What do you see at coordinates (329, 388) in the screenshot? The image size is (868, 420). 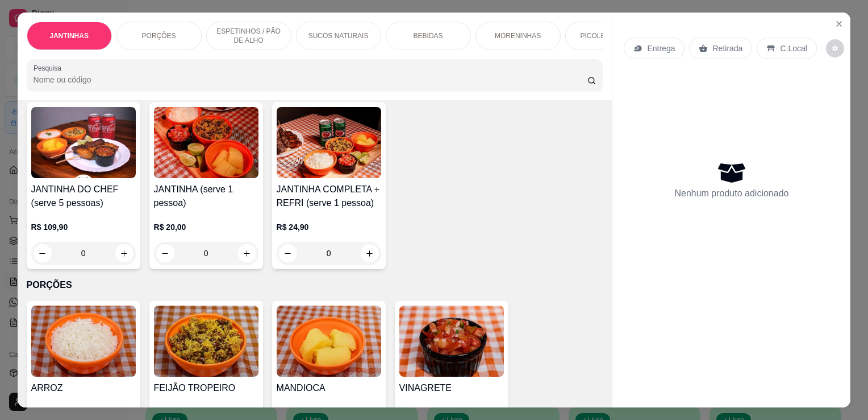 I see `h4: MANDIOCA` at bounding box center [329, 388].